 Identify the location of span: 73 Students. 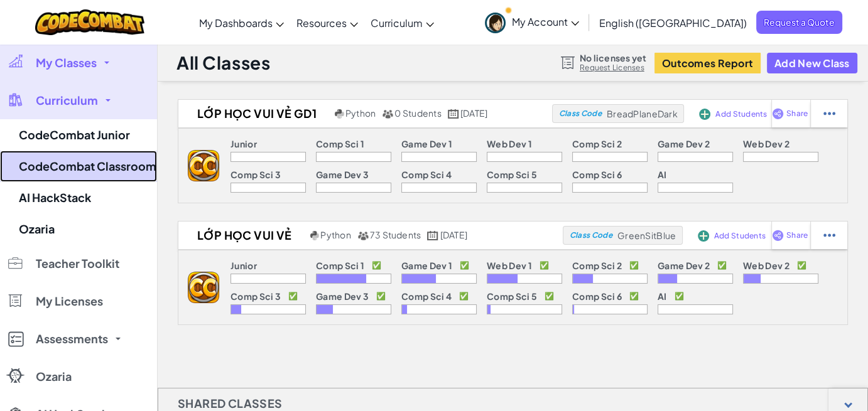
(395, 235).